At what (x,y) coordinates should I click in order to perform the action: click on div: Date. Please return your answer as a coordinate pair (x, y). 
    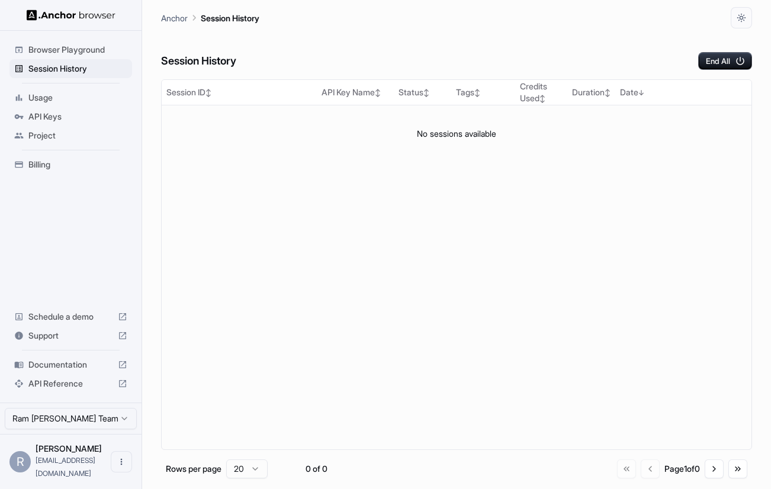
    Looking at the image, I should click on (655, 92).